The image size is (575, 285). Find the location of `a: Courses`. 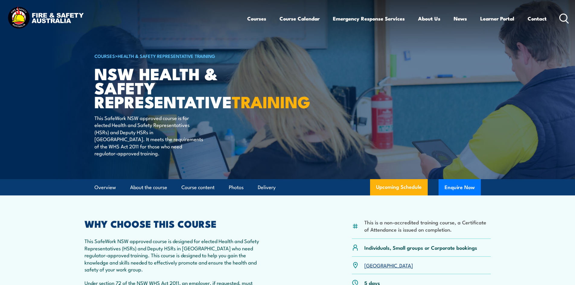

a: Courses is located at coordinates (256, 18).